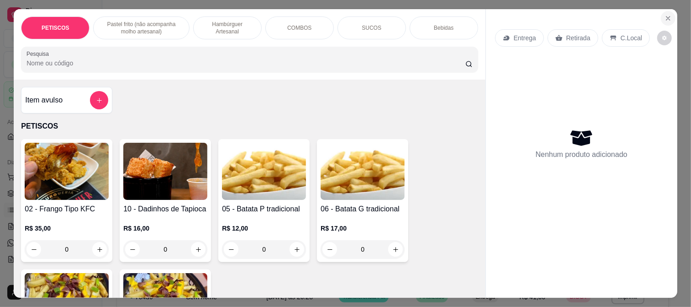 This screenshot has height=307, width=691. What do you see at coordinates (99, 100) in the screenshot?
I see `button: add-separate-item` at bounding box center [99, 100].